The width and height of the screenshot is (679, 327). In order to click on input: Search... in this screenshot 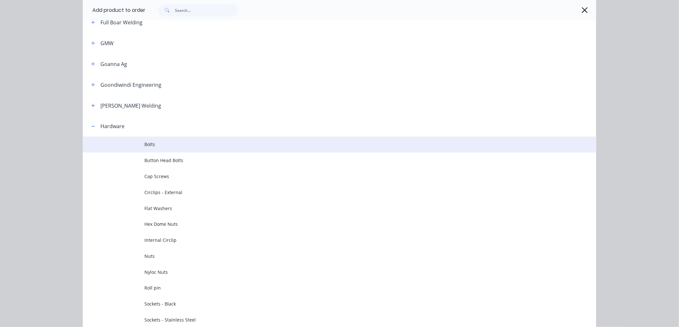, I will do `click(207, 10)`.